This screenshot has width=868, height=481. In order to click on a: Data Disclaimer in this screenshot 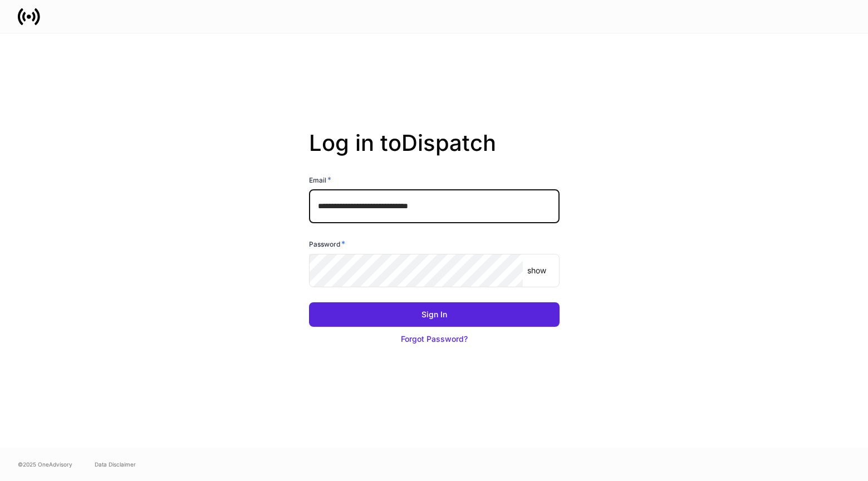, I will do `click(115, 464)`.